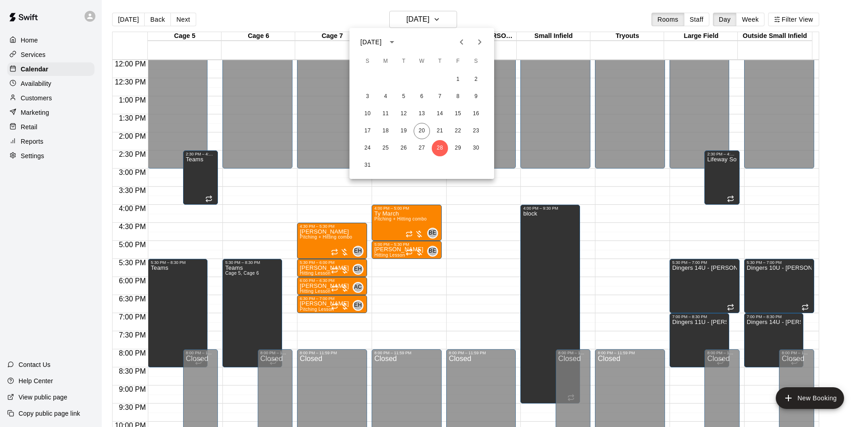  What do you see at coordinates (462, 42) in the screenshot?
I see `button: Previous month` at bounding box center [462, 42].